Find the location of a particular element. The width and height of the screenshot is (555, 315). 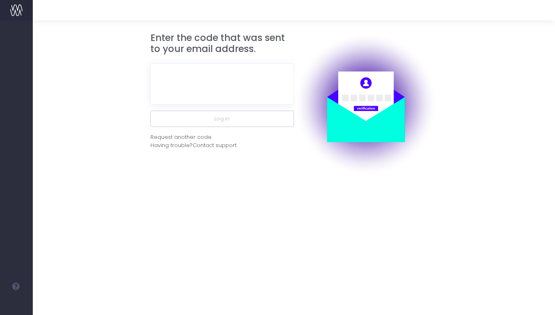

div: Having trouble? is located at coordinates (222, 145).